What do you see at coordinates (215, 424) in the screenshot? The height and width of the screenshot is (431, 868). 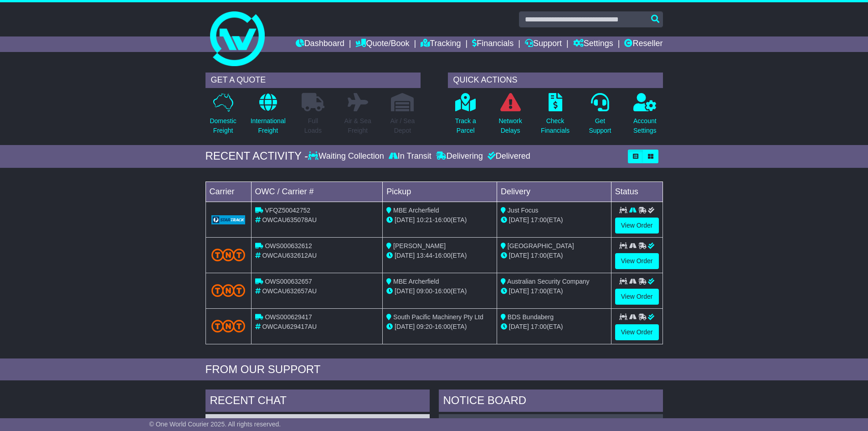 I see `span: © One World Courier 2025. All rights reserved.` at bounding box center [215, 424].